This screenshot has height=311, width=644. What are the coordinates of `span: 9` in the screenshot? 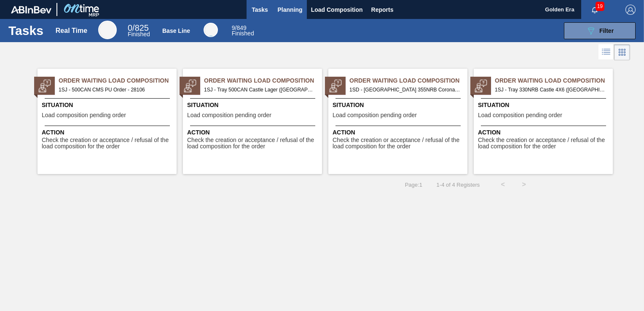 It's located at (233, 28).